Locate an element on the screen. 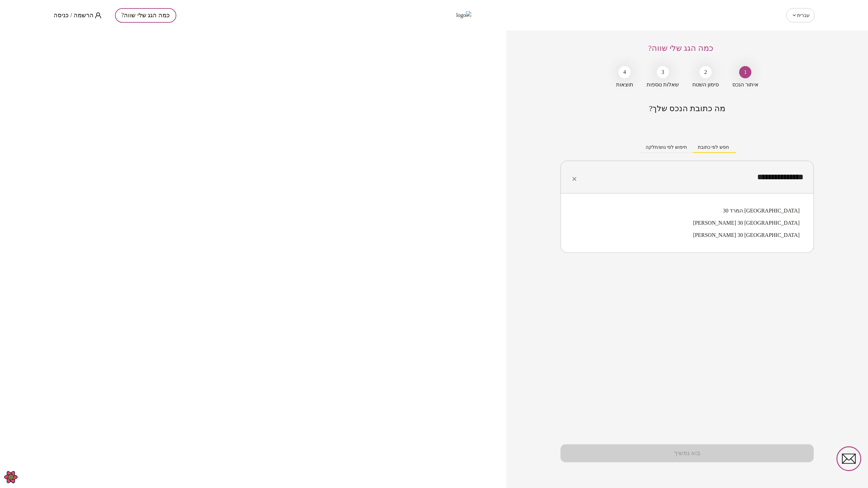 The height and width of the screenshot is (488, 868). div: עברית is located at coordinates (801, 15).